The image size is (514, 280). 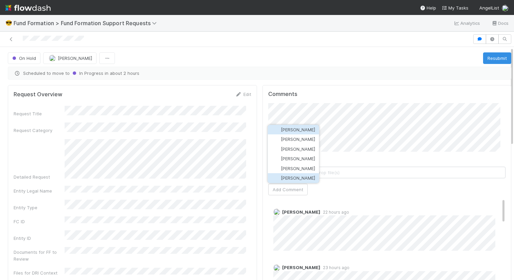 I want to click on img: avatar_ddac2f35-6c49-494a-9355-db49d32eca49.png, so click(x=275, y=159).